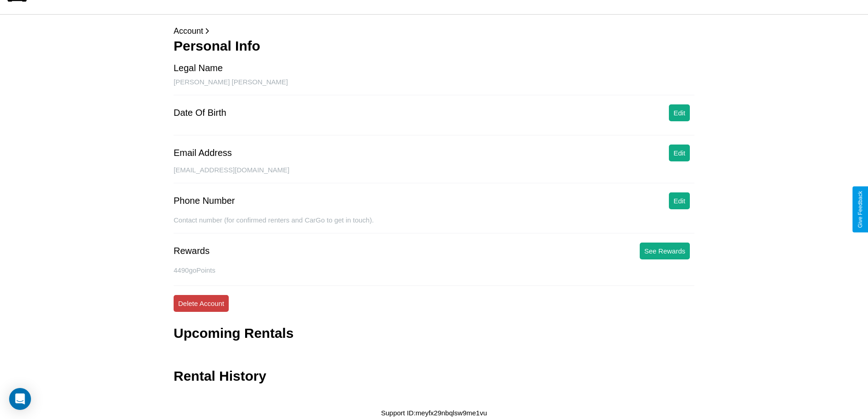 Image resolution: width=868 pixels, height=419 pixels. What do you see at coordinates (191, 251) in the screenshot?
I see `div: Rewards` at bounding box center [191, 251].